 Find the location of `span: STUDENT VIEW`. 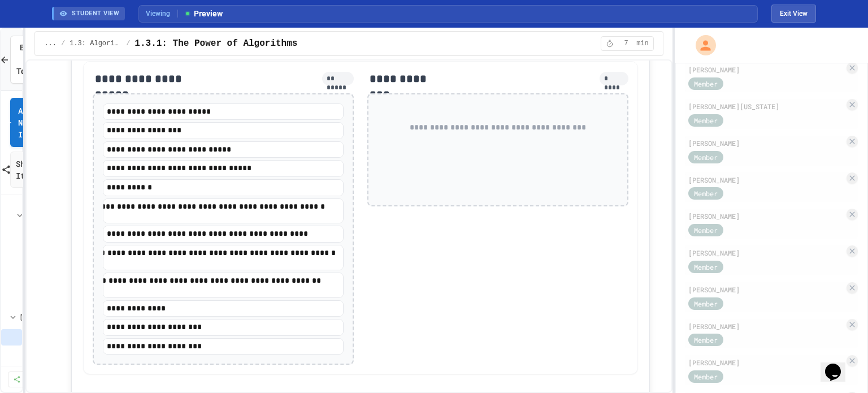

span: STUDENT VIEW is located at coordinates (96, 14).